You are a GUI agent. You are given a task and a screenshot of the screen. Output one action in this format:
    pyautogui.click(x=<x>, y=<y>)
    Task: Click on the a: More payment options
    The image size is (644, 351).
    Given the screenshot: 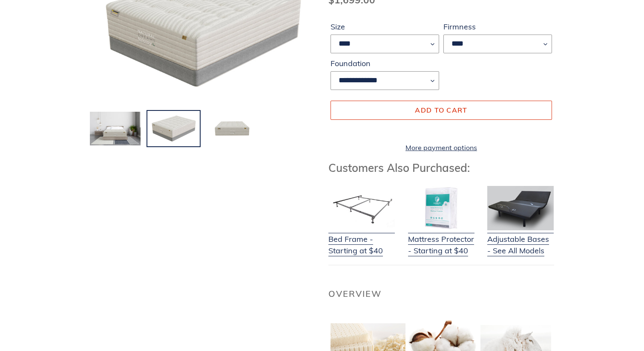 What is the action you would take?
    pyautogui.click(x=441, y=148)
    